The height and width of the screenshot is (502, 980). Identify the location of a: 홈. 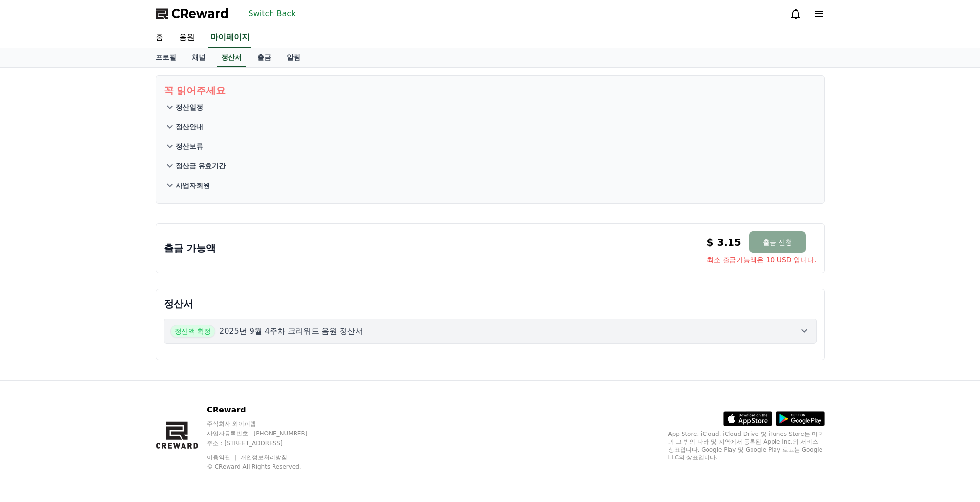
(159, 38).